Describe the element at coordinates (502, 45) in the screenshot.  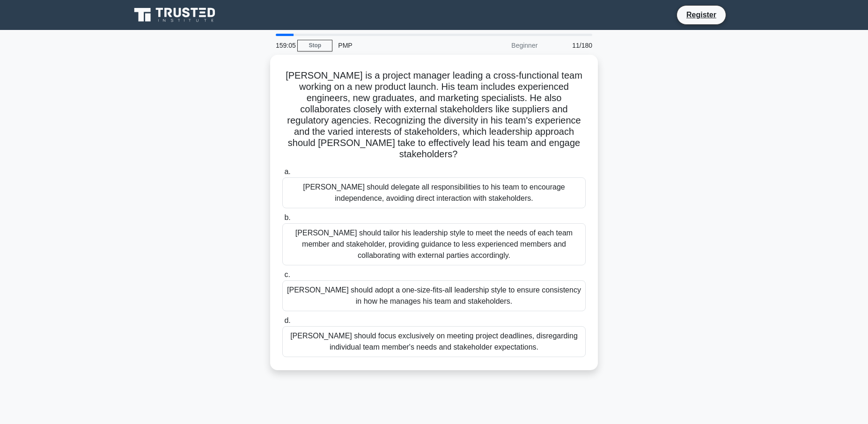
I see `div: Beginner` at that location.